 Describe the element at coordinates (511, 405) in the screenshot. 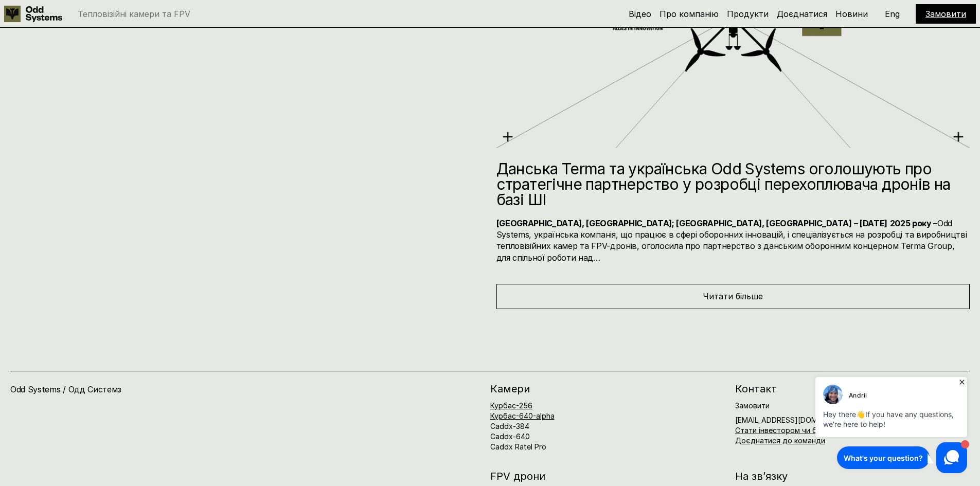

I see `a: Курбас-256` at that location.